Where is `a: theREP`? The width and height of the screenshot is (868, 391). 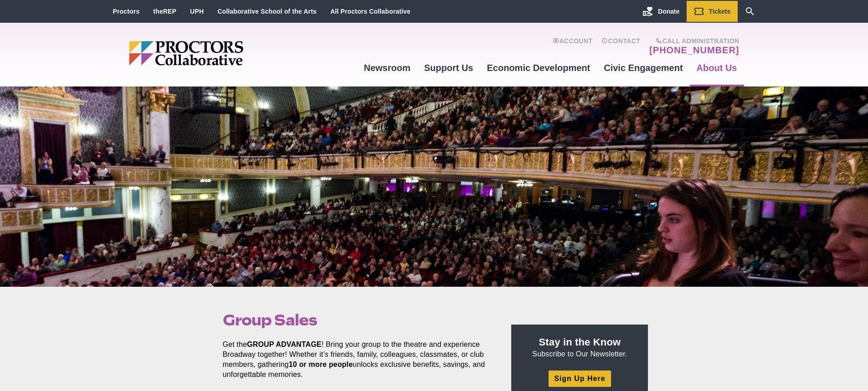 a: theREP is located at coordinates (165, 12).